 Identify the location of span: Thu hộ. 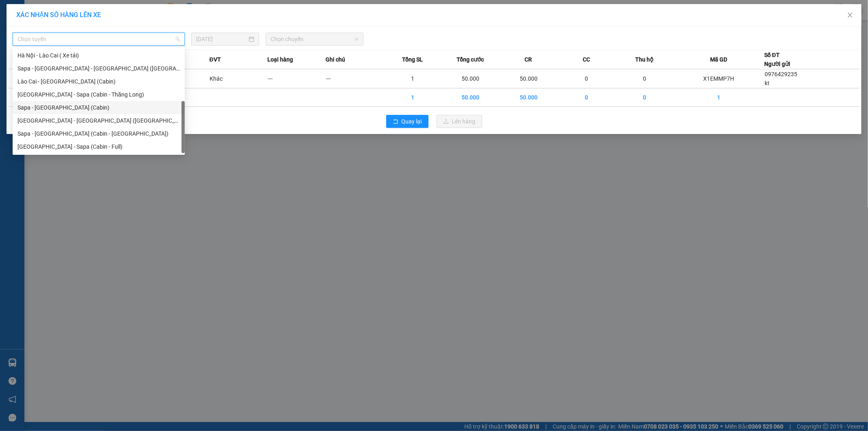
(644, 60).